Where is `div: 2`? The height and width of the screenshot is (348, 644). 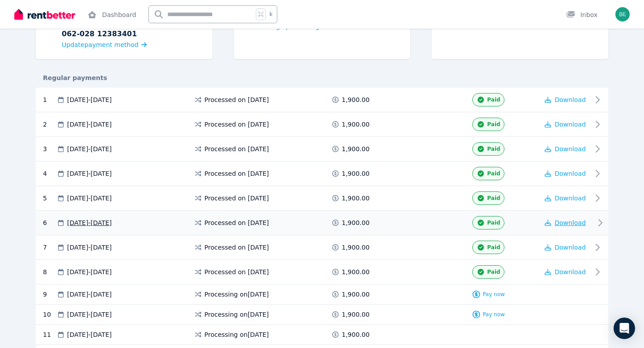
div: 2 is located at coordinates (50, 124).